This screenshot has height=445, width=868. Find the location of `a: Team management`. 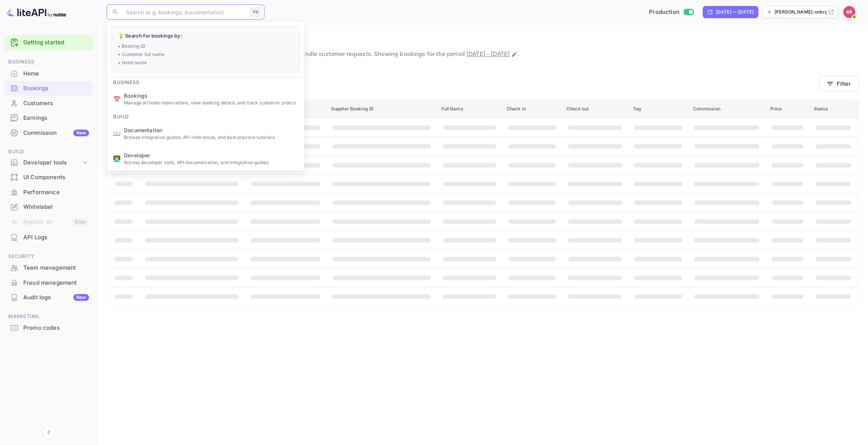

a: Team management is located at coordinates (48, 267).